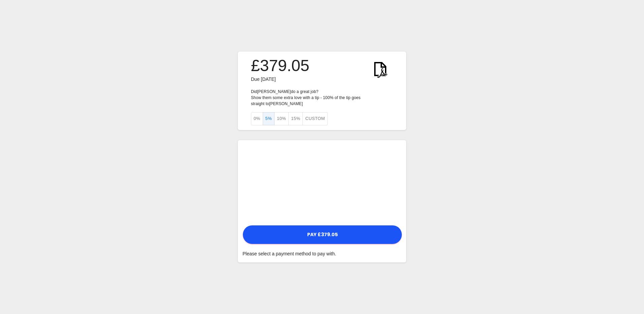  Describe the element at coordinates (269, 118) in the screenshot. I see `button: 5%` at that location.